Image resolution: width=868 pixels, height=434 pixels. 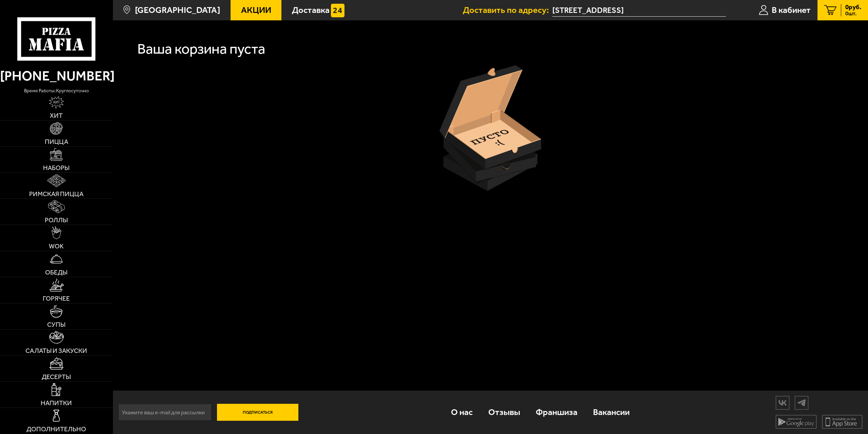 I want to click on span: Обеды, so click(x=56, y=272).